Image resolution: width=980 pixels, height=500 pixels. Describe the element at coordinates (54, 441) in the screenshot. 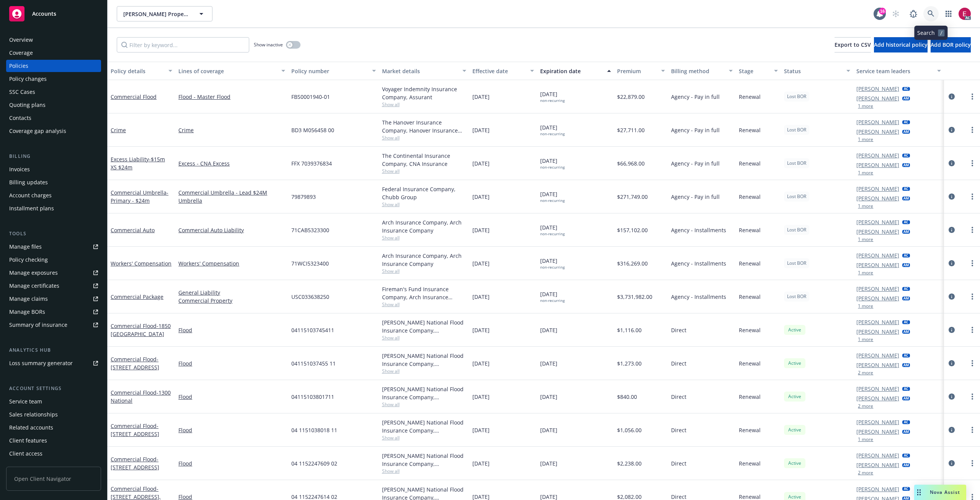

I see `a: Client features` at that location.